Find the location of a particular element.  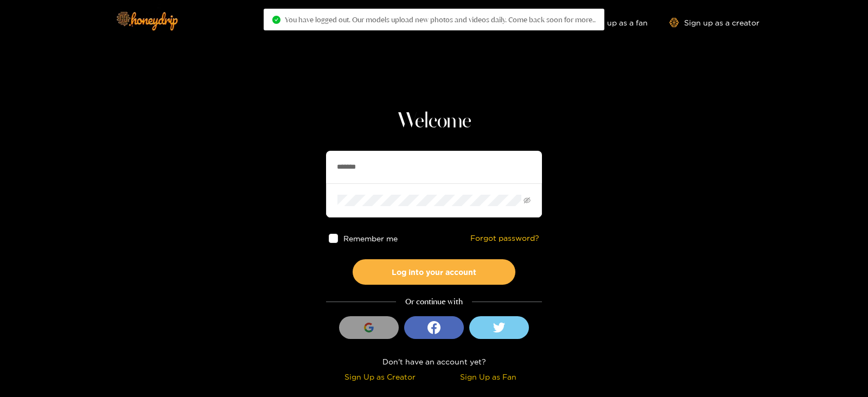

a: Sign up as a fan is located at coordinates (610, 22).